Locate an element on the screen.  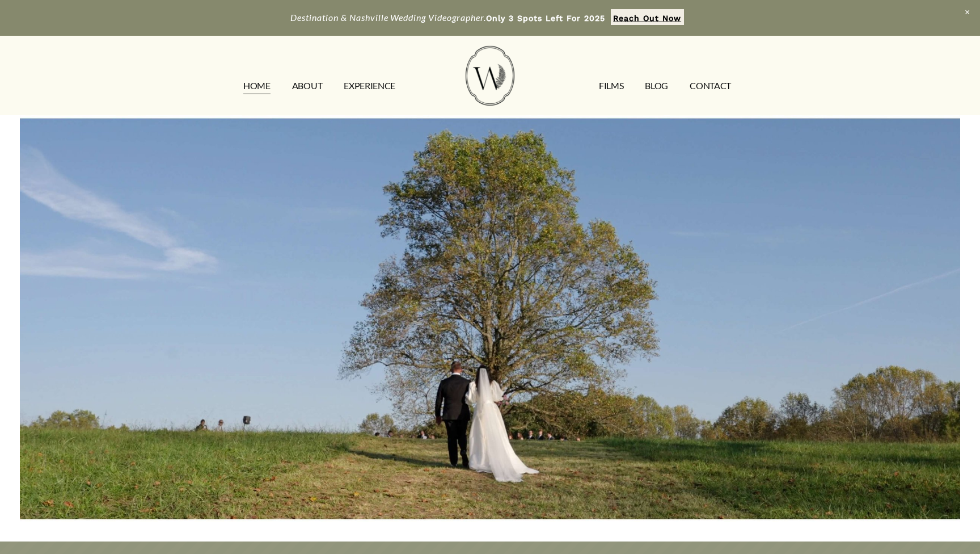
a: EXPERIENCE is located at coordinates (369, 86).